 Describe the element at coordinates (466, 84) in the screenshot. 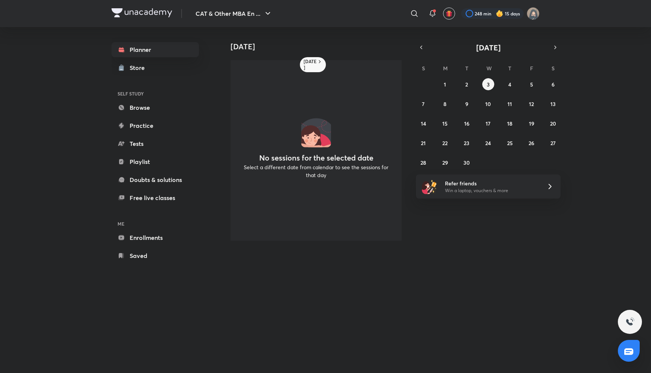

I see `abbr: September 2, 2025` at that location.